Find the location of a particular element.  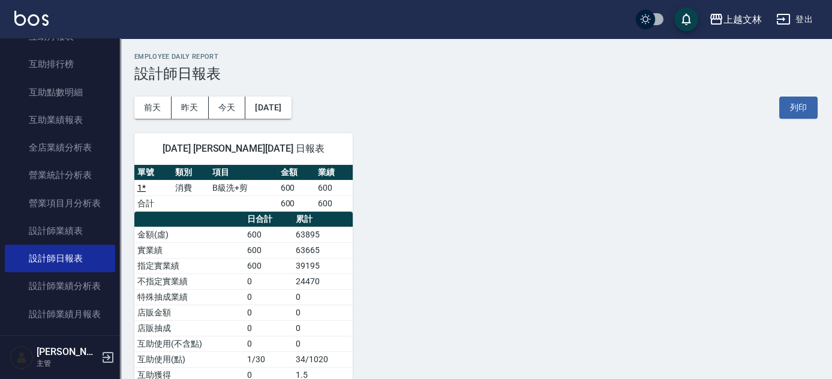

button: 列印 is located at coordinates (798, 107).